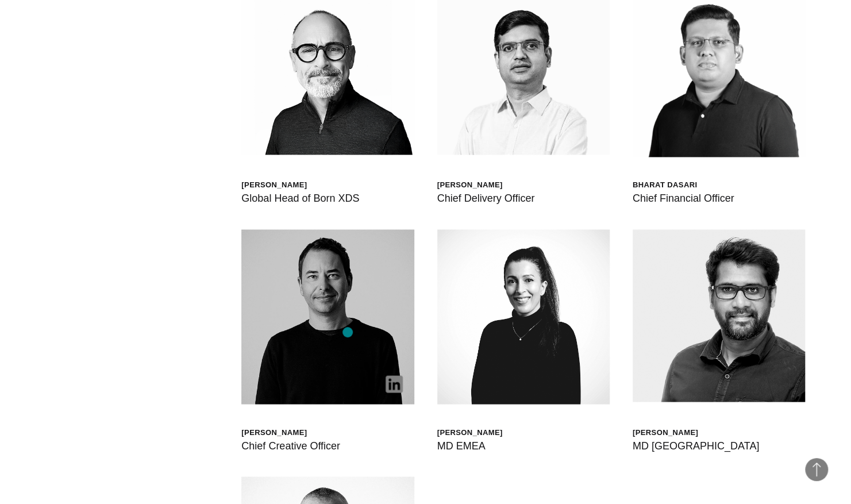 Image resolution: width=851 pixels, height=504 pixels. Describe the element at coordinates (683, 184) in the screenshot. I see `div: Bharat Dasari` at that location.